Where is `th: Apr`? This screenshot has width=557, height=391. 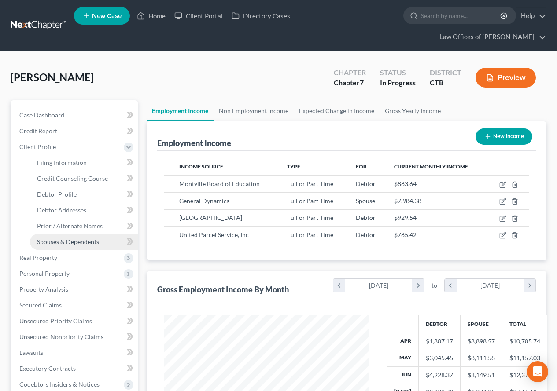
th: Apr is located at coordinates (403, 342).